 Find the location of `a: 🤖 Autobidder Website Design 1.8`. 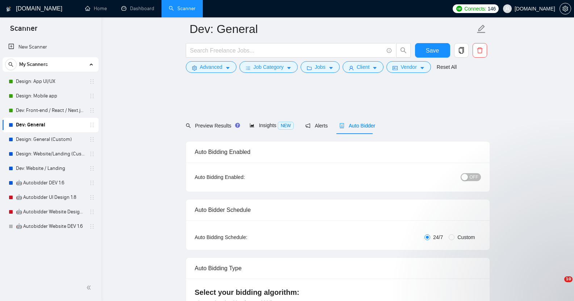

a: 🤖 Autobidder Website Design 1.8 is located at coordinates (50, 212).